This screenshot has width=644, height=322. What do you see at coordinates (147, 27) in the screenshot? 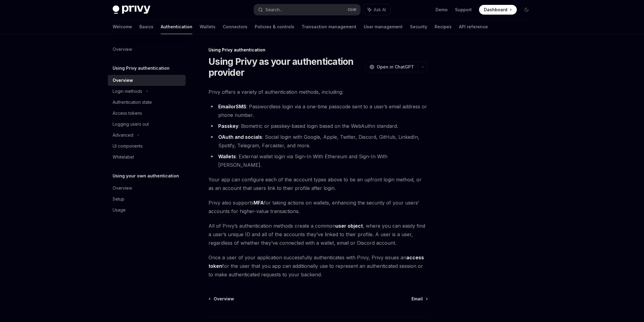
I see `a: Basics` at bounding box center [147, 27].